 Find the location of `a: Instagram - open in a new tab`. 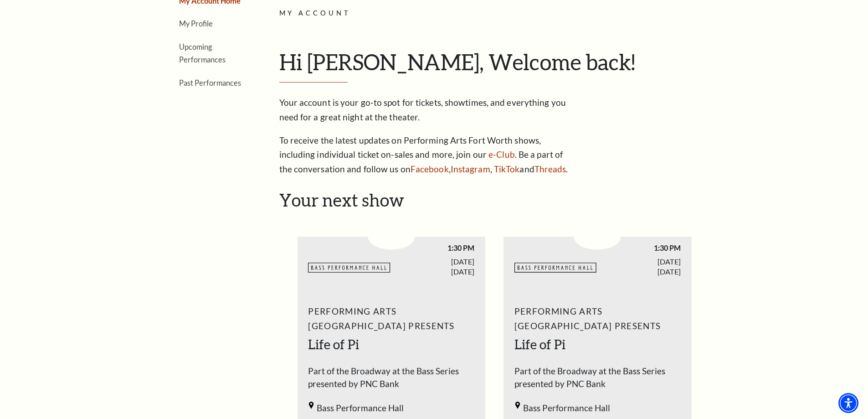

a: Instagram - open in a new tab is located at coordinates (470, 169).